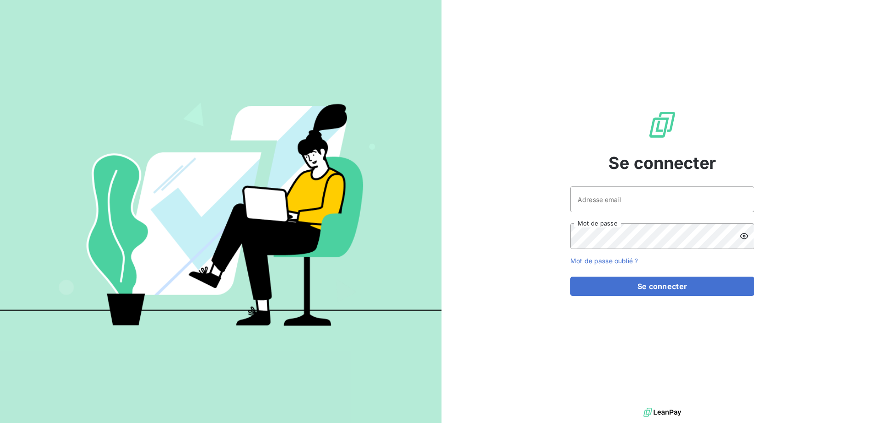  I want to click on input: placeholder, so click(662, 199).